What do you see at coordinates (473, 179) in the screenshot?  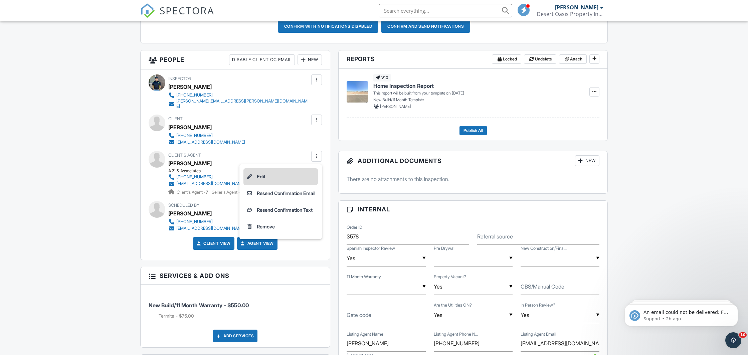 I see `p: There are no attachments to this inspection.` at bounding box center [473, 179].